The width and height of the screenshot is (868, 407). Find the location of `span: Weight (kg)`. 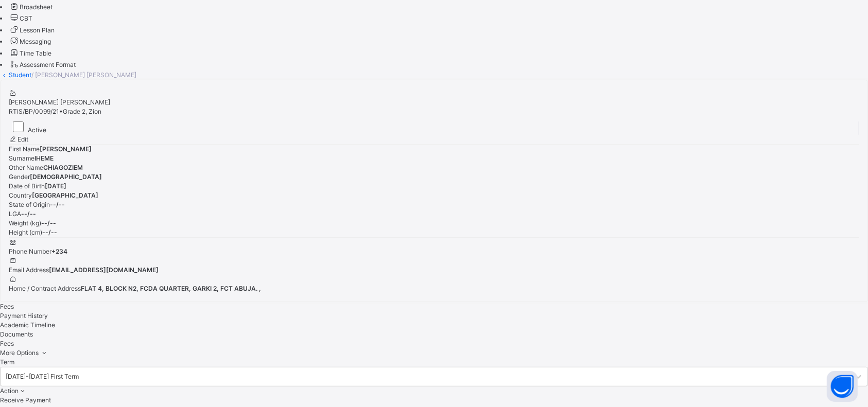

span: Weight (kg) is located at coordinates (25, 223).